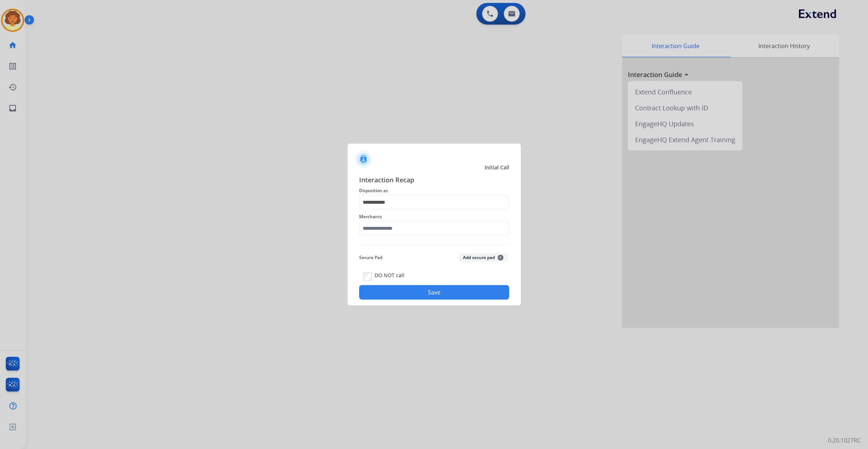 The width and height of the screenshot is (868, 449). I want to click on span: Interaction Recap, so click(434, 180).